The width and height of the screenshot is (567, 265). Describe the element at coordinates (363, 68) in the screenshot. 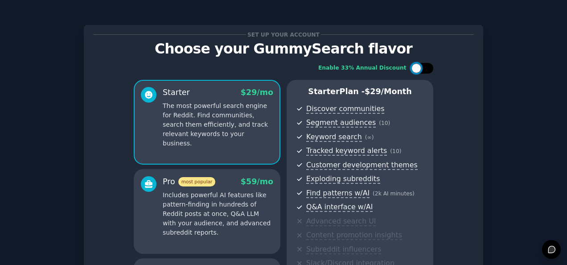

I see `div: Enable 33% Annual Discount` at that location.